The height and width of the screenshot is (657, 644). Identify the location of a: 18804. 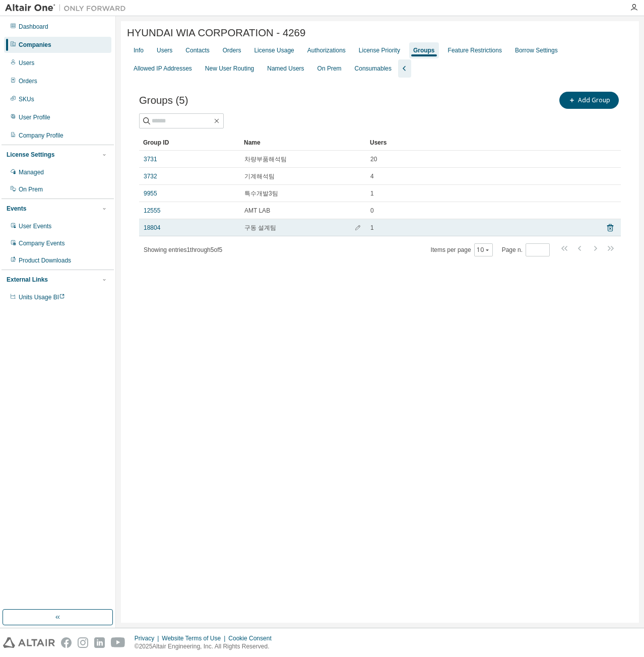
(152, 228).